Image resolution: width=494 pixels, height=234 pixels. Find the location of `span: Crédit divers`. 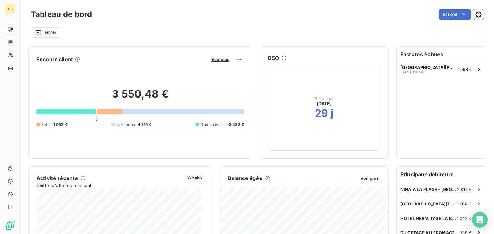

span: Crédit divers is located at coordinates (212, 125).